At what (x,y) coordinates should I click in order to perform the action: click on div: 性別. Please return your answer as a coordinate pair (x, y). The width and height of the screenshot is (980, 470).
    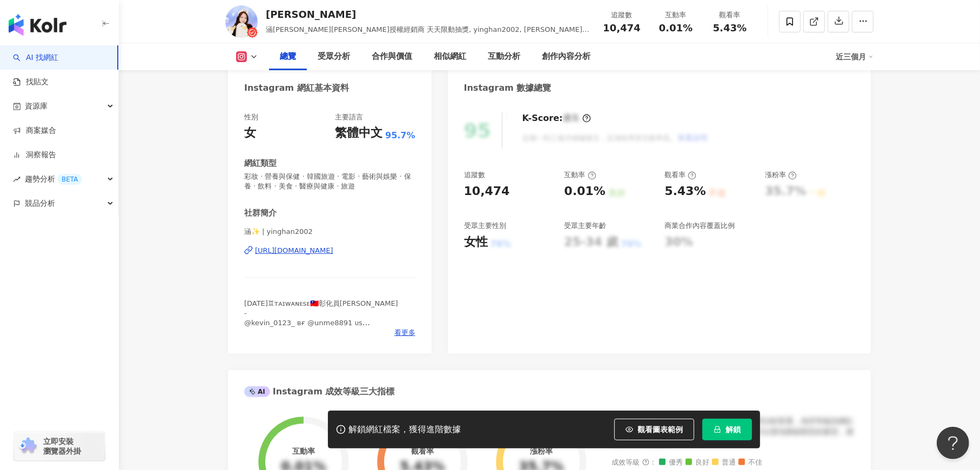
    Looking at the image, I should click on (251, 117).